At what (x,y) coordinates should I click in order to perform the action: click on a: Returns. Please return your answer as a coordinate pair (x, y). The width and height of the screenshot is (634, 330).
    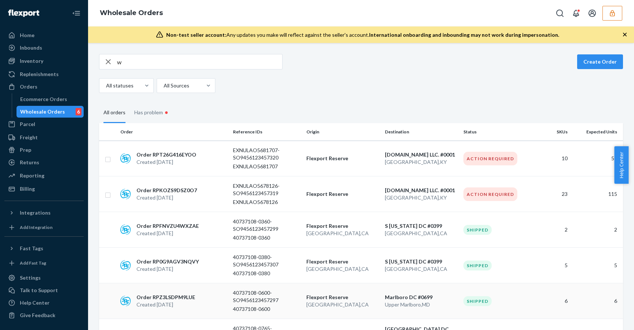
    Looking at the image, I should click on (44, 162).